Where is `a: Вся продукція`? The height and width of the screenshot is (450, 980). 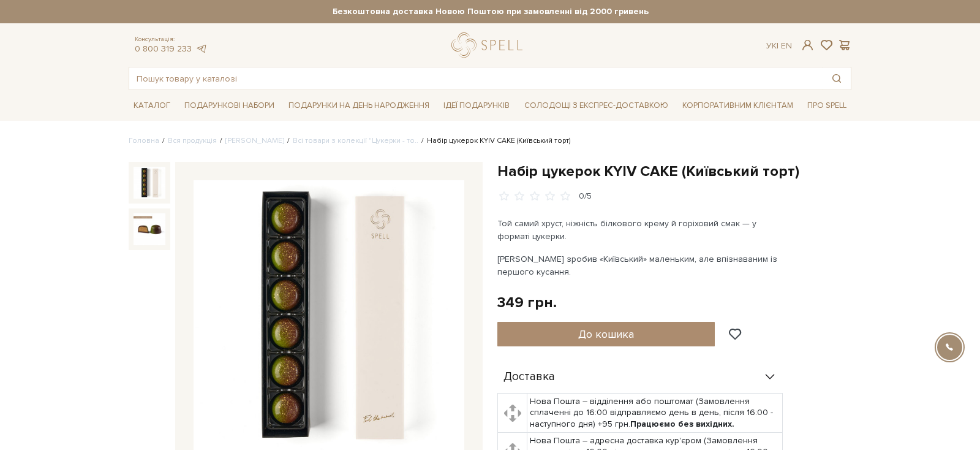 a: Вся продукція is located at coordinates (193, 141).